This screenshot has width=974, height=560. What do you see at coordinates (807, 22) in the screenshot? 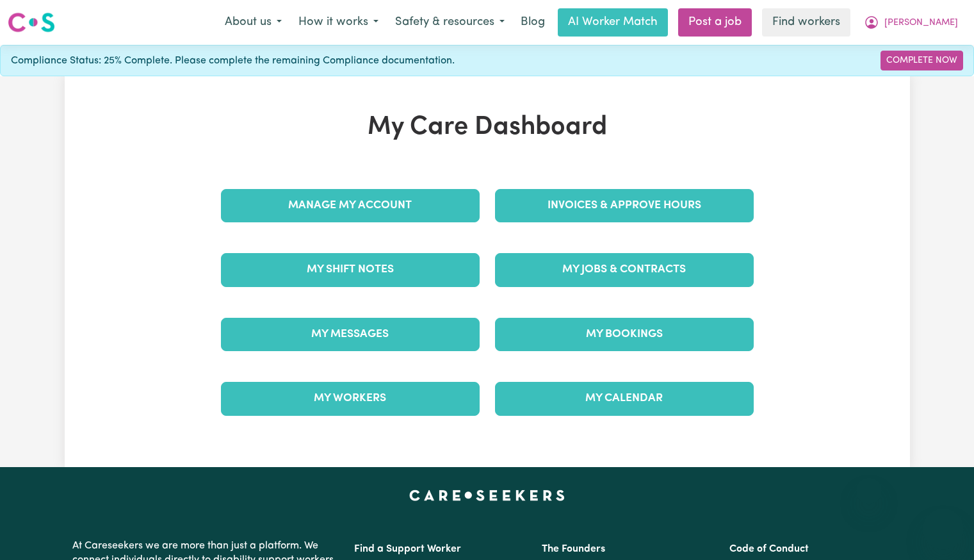
I see `a: Find workers` at bounding box center [807, 22].